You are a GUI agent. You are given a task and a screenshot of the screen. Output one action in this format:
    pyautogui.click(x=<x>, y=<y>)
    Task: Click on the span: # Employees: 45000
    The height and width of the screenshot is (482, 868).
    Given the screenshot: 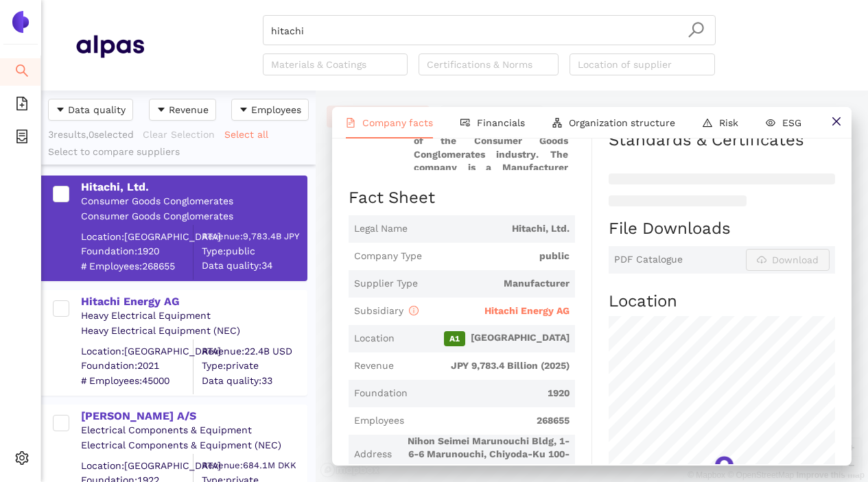 What is the action you would take?
    pyautogui.click(x=136, y=381)
    